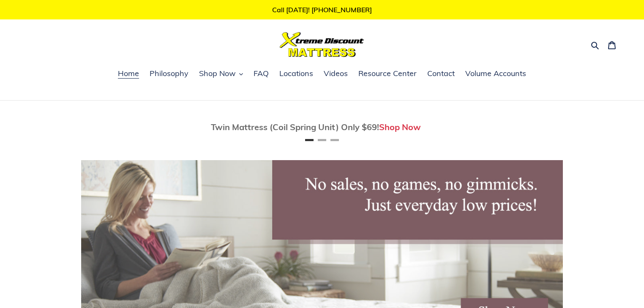 The image size is (644, 308). Describe the element at coordinates (387, 73) in the screenshot. I see `span: Resource Center` at that location.